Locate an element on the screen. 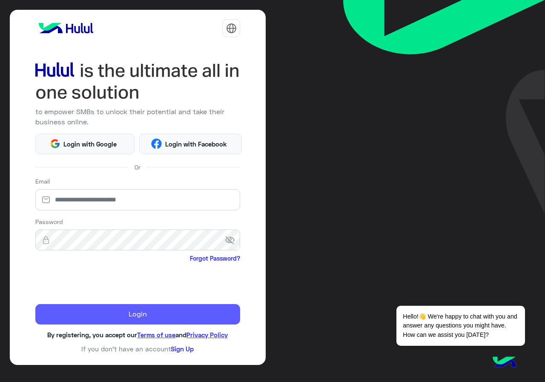  span: Login with Google is located at coordinates (90, 144).